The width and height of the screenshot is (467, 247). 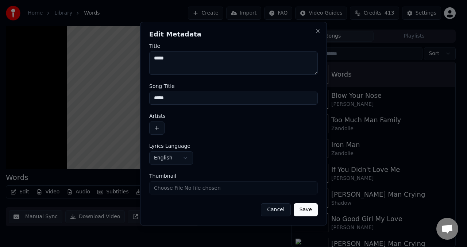 What do you see at coordinates (234, 116) in the screenshot?
I see `label: Artists` at bounding box center [234, 116].